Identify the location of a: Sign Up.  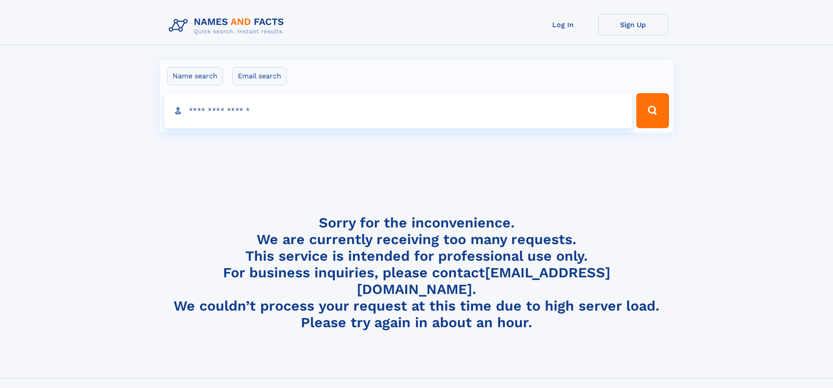
(633, 24).